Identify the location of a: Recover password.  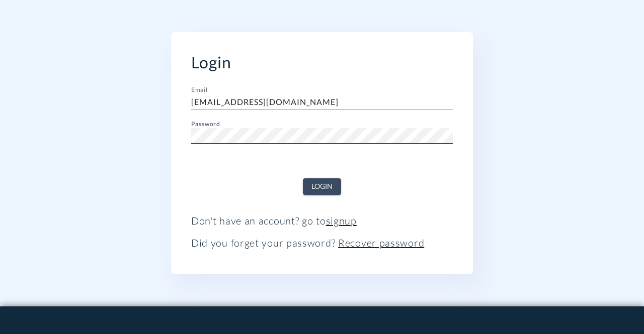
(381, 243).